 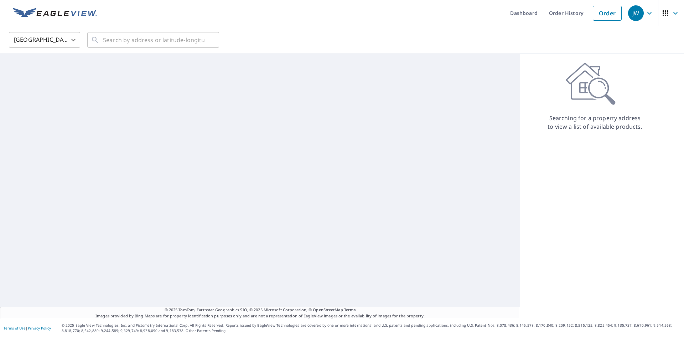 I want to click on input: Search by address or latitude-longitude, so click(x=154, y=40).